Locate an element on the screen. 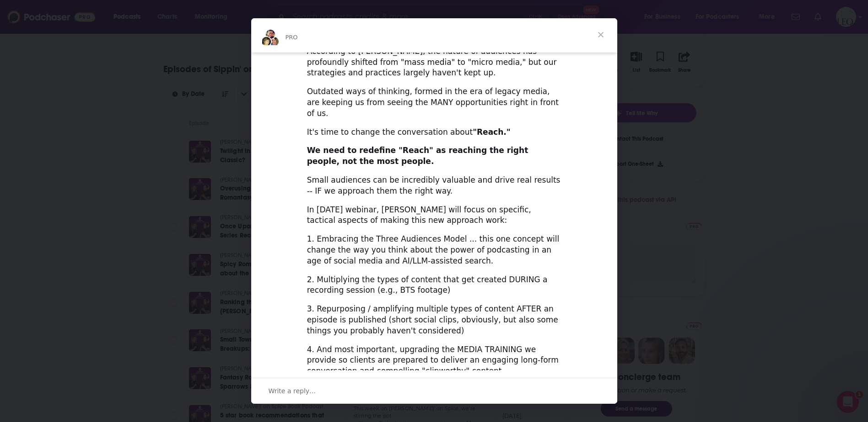 The width and height of the screenshot is (868, 422). b: "Reach." is located at coordinates (491, 132).